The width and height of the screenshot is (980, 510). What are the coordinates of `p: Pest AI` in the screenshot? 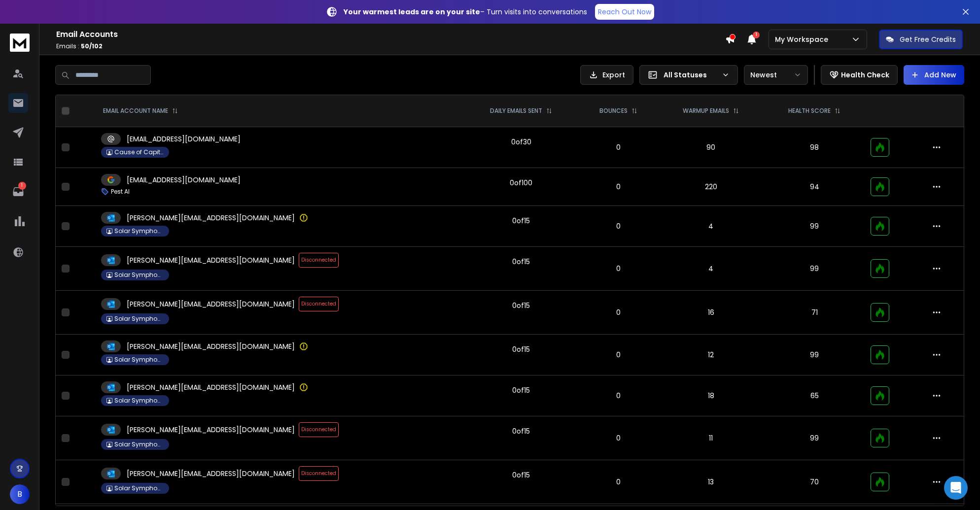 It's located at (121, 192).